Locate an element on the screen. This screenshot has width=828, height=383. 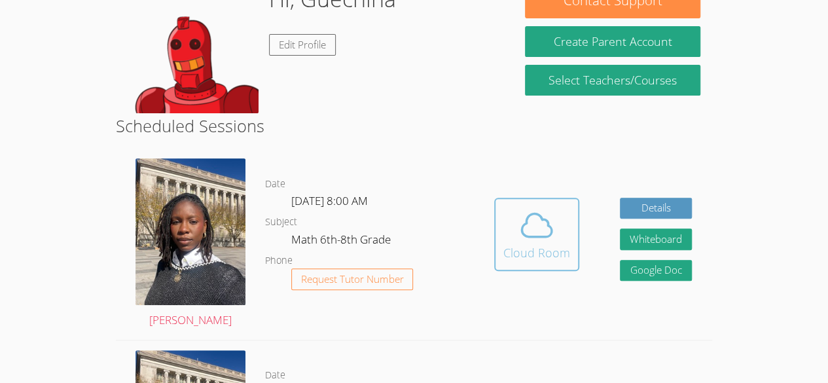
dt: Subject is located at coordinates (281, 222).